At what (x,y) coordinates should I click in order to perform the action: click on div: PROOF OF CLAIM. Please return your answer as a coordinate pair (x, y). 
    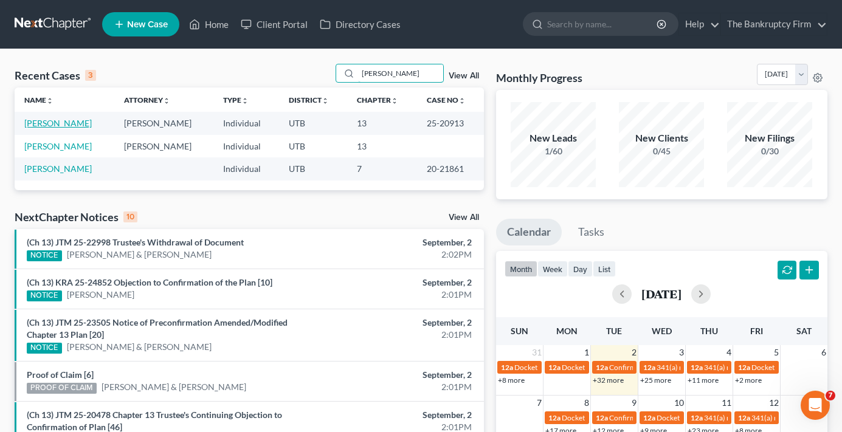
    Looking at the image, I should click on (61, 388).